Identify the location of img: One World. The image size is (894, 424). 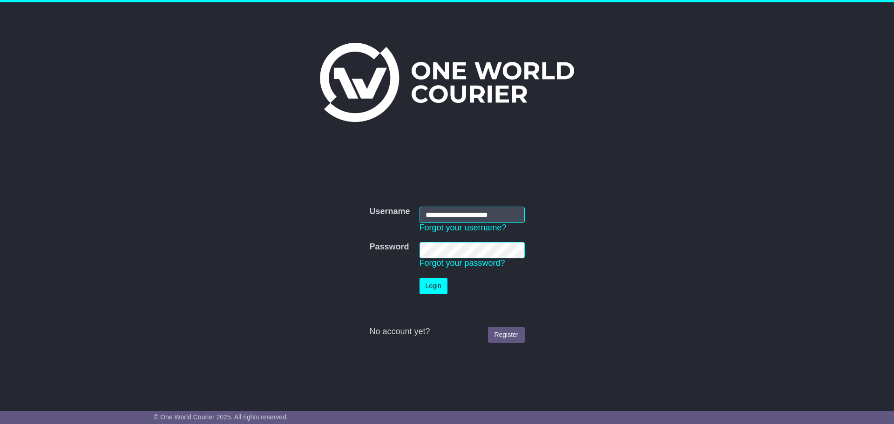
(447, 82).